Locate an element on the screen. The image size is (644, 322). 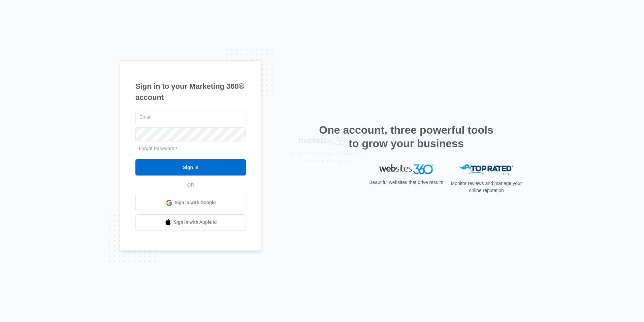
img: Marketing 360 is located at coordinates (326, 169).